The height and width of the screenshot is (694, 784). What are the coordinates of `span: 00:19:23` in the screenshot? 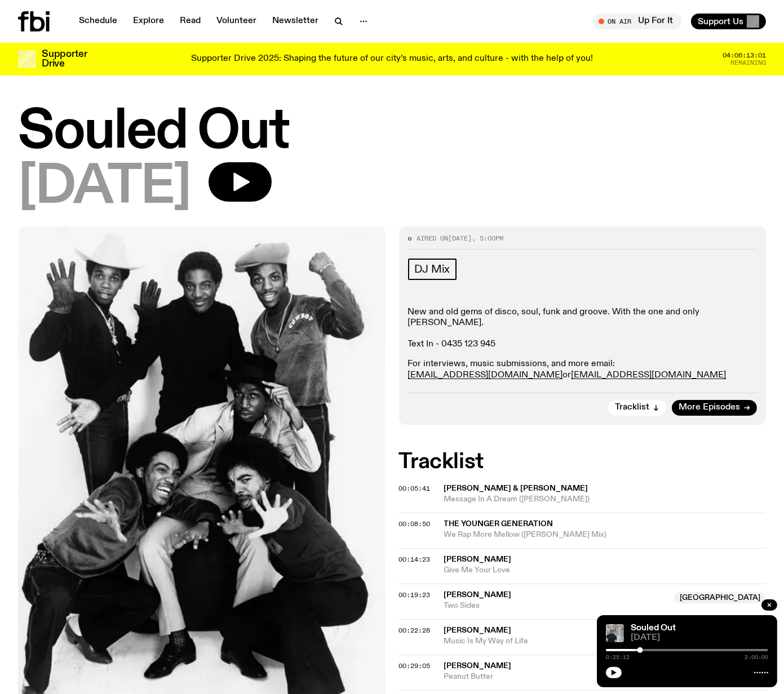 It's located at (415, 595).